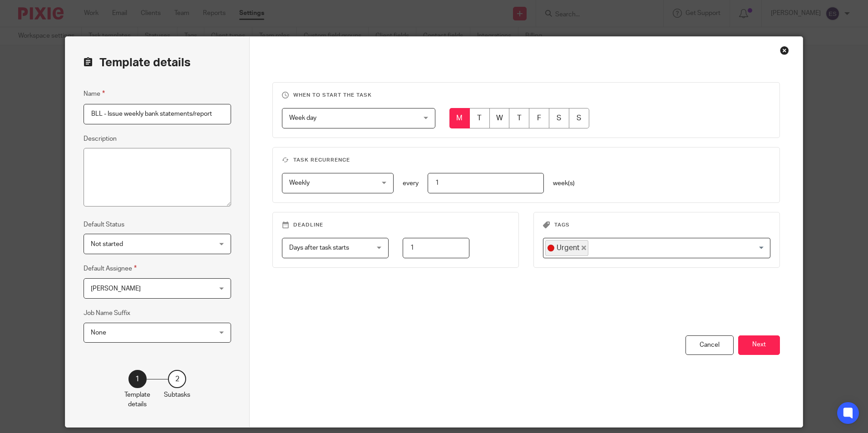  Describe the element at coordinates (759, 345) in the screenshot. I see `button: Next` at that location.